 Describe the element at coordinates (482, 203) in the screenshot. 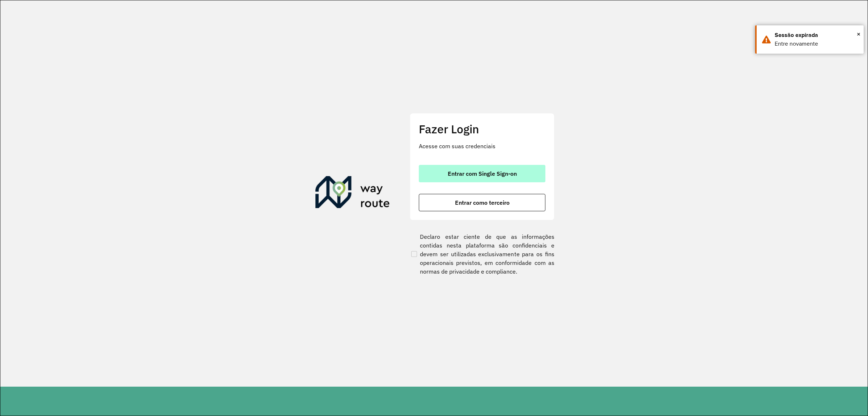

I see `span: Entrar como terceiro` at that location.